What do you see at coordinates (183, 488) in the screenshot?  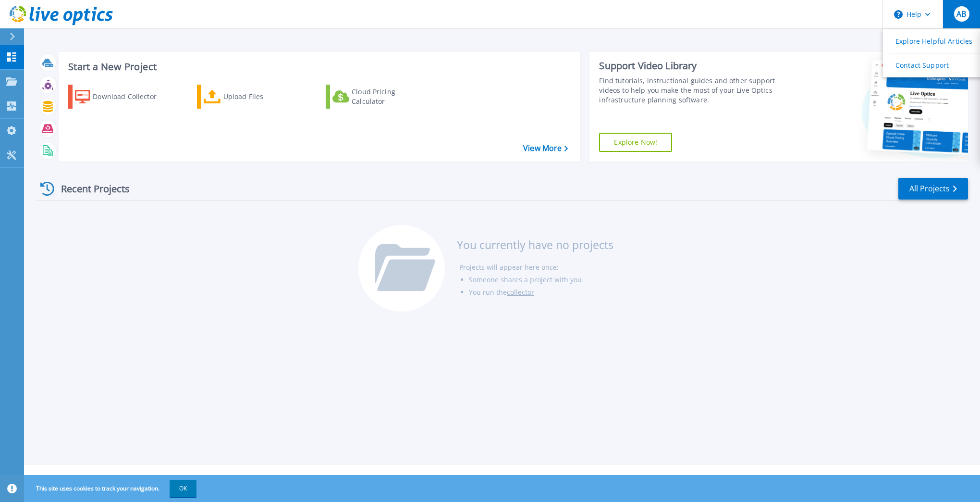 I see `button: OK` at bounding box center [183, 488].